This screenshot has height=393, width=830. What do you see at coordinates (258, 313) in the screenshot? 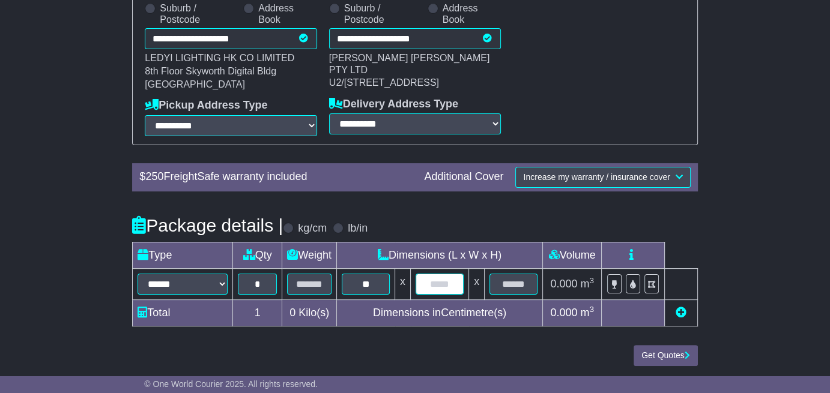
I see `td: 1` at bounding box center [258, 313].